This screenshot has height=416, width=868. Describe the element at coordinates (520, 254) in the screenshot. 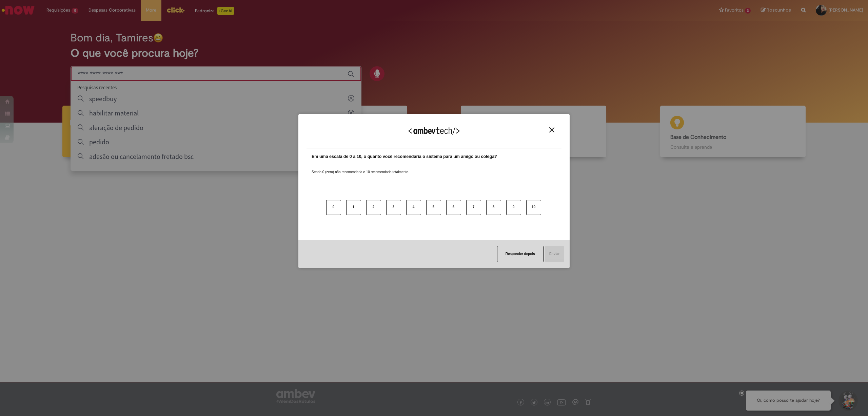

I see `button: Responder depois` at that location.